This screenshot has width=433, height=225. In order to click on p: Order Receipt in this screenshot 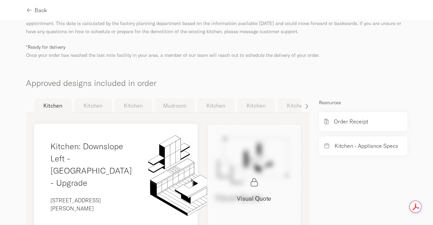, I will do `click(351, 122)`.